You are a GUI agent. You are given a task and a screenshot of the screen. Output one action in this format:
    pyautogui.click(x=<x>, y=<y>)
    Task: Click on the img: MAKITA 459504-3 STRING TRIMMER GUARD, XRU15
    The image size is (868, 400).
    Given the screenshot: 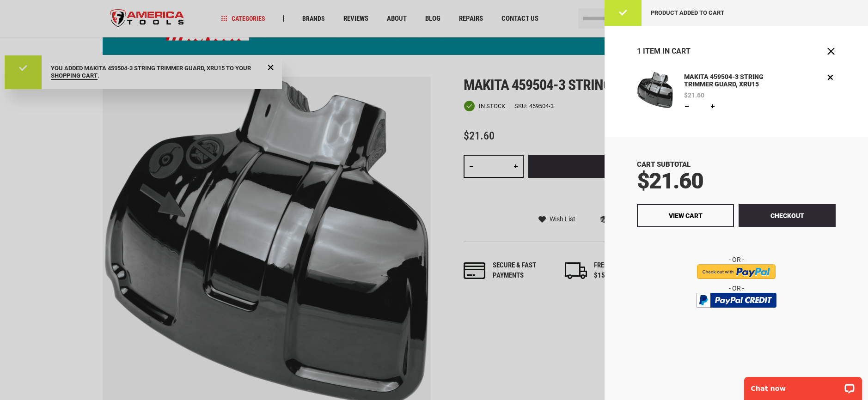 What is the action you would take?
    pyautogui.click(x=655, y=90)
    